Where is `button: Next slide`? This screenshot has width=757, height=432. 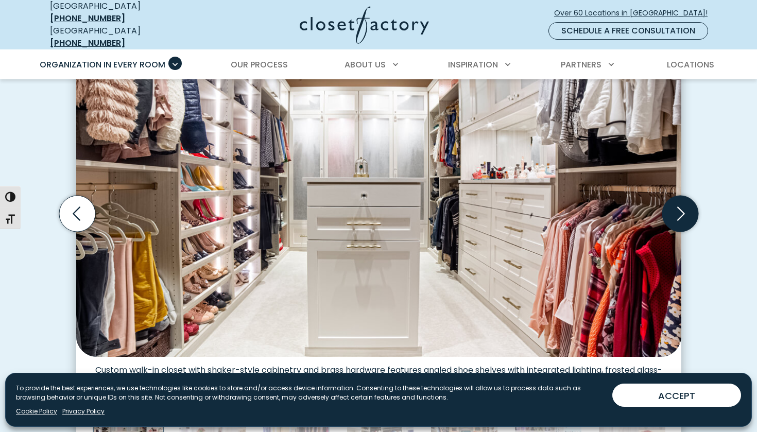
button: Next slide is located at coordinates (680, 214).